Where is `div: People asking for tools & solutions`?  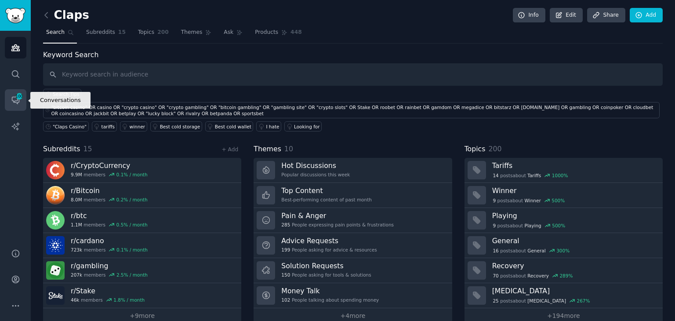
div: People asking for tools & solutions is located at coordinates (326, 275).